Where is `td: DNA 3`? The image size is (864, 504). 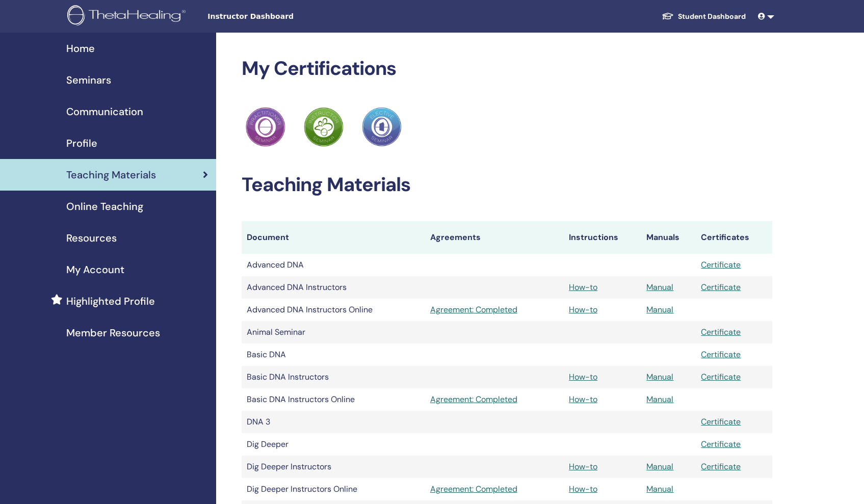 td: DNA 3 is located at coordinates (333, 422).